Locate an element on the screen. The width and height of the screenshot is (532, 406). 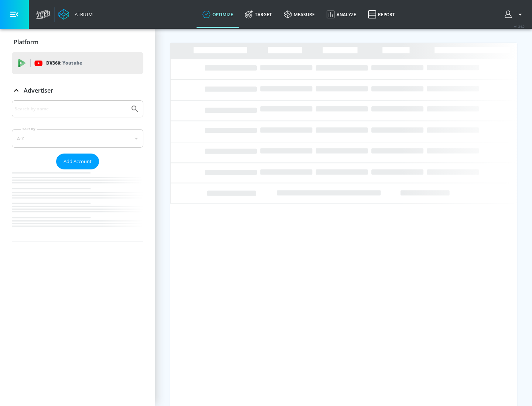
p: Youtube is located at coordinates (72, 63).